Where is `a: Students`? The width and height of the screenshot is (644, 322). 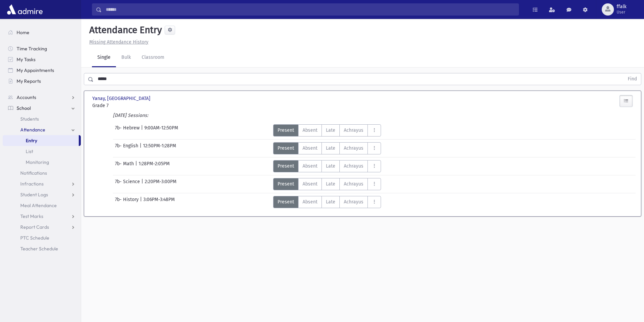
a: Students is located at coordinates (42, 119).